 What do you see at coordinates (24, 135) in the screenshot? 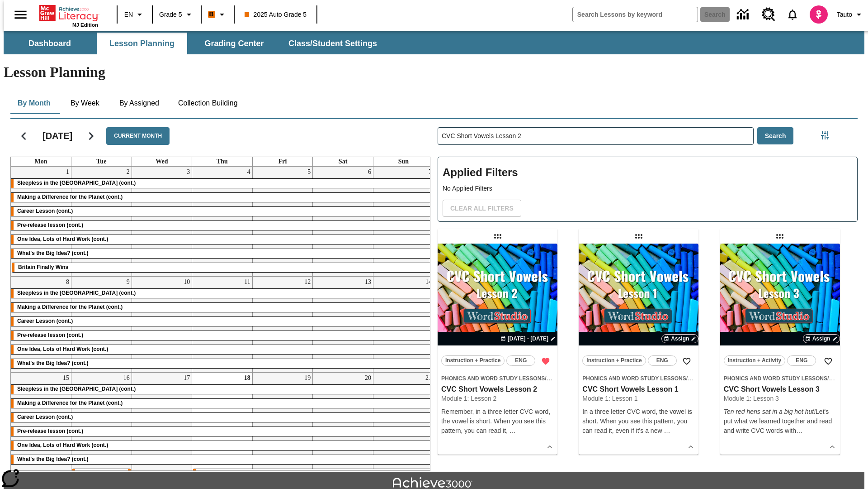
I see `button: Previous` at bounding box center [24, 135].